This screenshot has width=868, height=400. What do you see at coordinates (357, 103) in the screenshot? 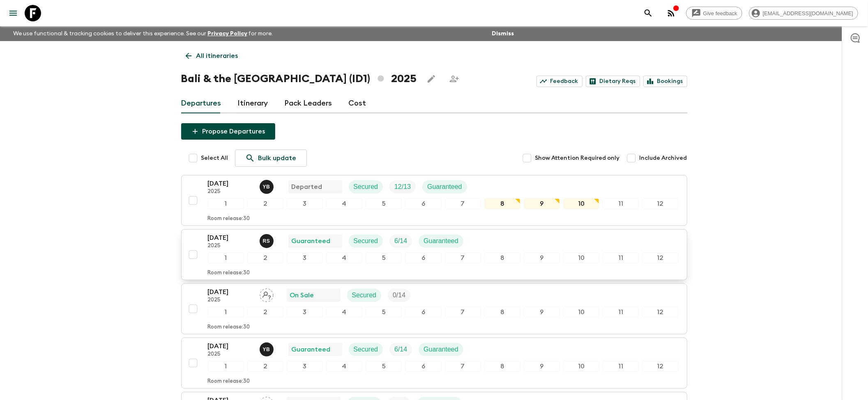
I see `a: Cost` at bounding box center [357, 103].